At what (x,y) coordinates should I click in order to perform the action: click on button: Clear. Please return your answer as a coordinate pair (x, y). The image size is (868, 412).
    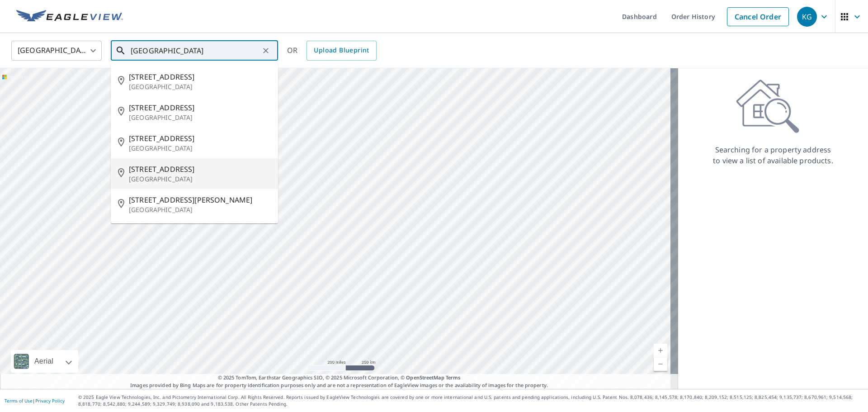
    Looking at the image, I should click on (266, 51).